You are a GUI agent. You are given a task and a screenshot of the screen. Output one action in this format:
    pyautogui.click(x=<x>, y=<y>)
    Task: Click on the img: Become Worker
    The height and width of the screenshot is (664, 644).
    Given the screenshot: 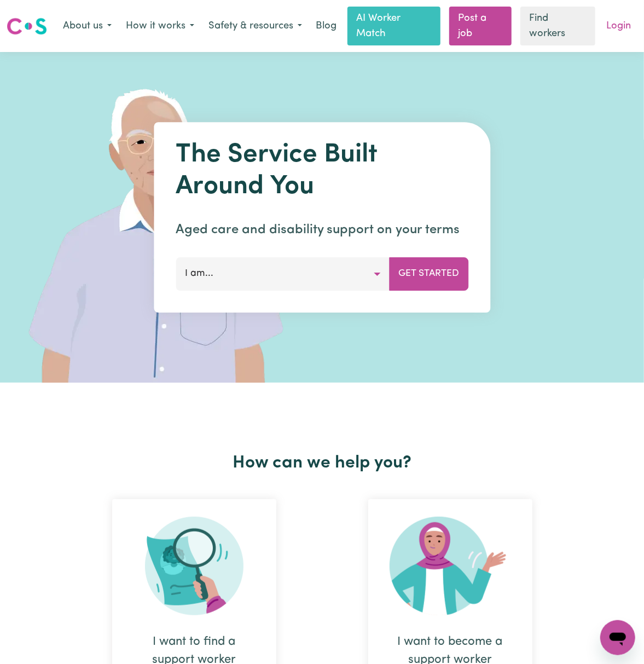 What is the action you would take?
    pyautogui.click(x=450, y=566)
    